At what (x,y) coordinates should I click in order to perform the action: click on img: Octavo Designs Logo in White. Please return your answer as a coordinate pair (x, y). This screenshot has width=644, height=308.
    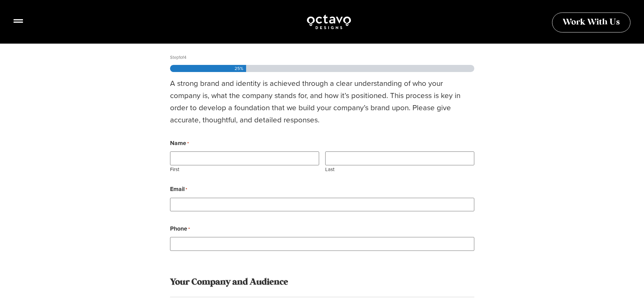
    Looking at the image, I should click on (329, 22).